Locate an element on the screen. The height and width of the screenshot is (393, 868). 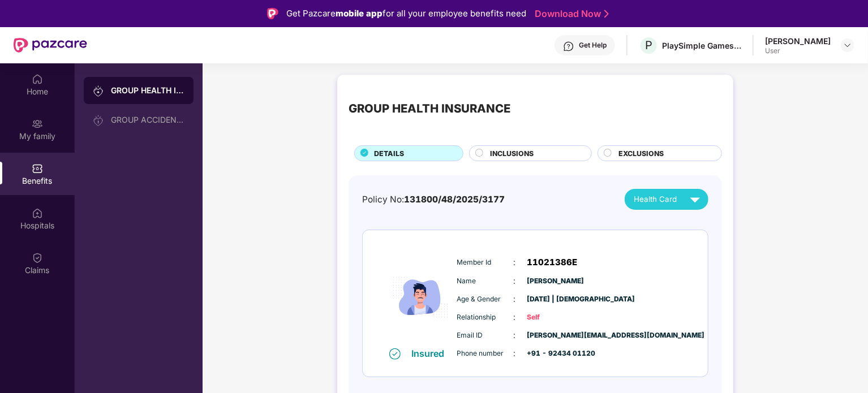
img: icon is located at coordinates (420, 297).